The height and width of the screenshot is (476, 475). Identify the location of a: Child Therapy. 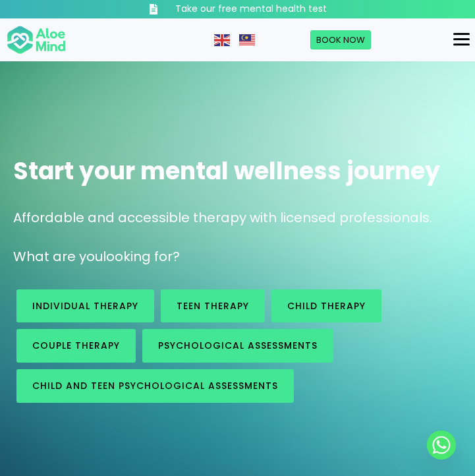
(326, 306).